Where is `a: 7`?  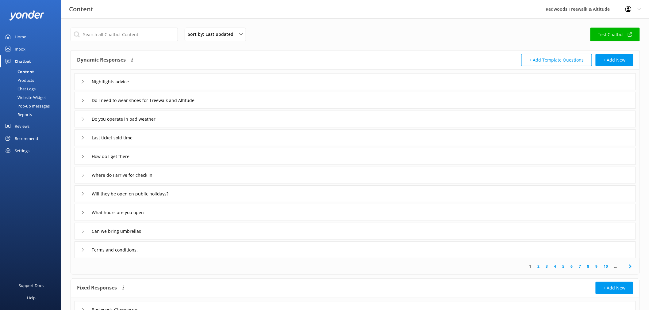 a: 7 is located at coordinates (580, 266).